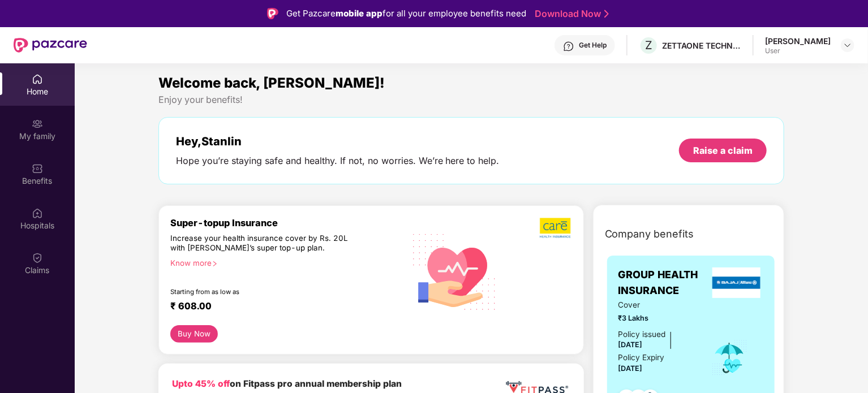 This screenshot has width=868, height=393. I want to click on img: svg+xml;base64,PHN2ZyB3aWR0aD0iMjAiIGhlaWdodD0iMjAiIHZpZXdCb3g9IjAgMCAyMCAyMCIgZmlsbD0ibm9uZSIgeG..., so click(37, 124).